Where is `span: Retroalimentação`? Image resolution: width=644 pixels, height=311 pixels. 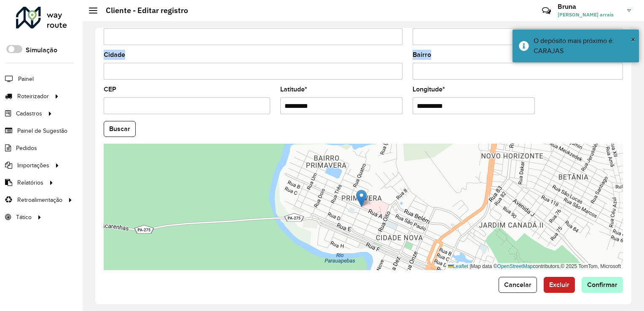
span: Retroalimentação is located at coordinates (40, 200).